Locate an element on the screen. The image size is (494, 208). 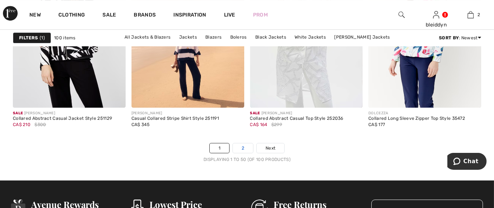
a: Blazers is located at coordinates (213, 37).